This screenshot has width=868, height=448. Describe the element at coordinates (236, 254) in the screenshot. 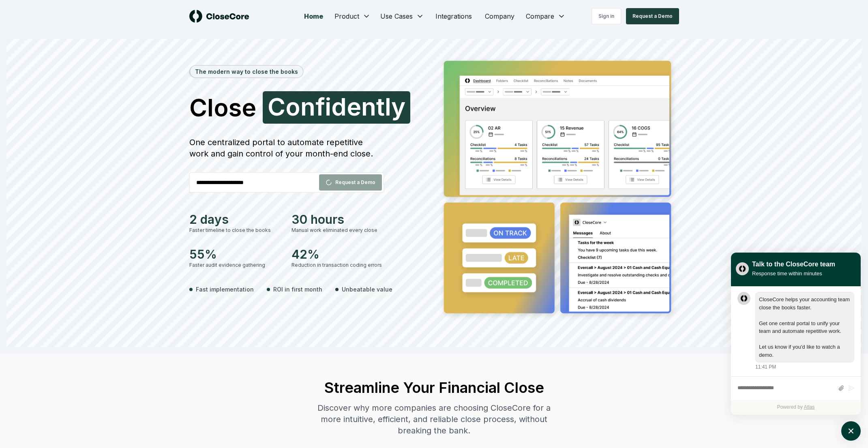

I see `div: 55%` at that location.